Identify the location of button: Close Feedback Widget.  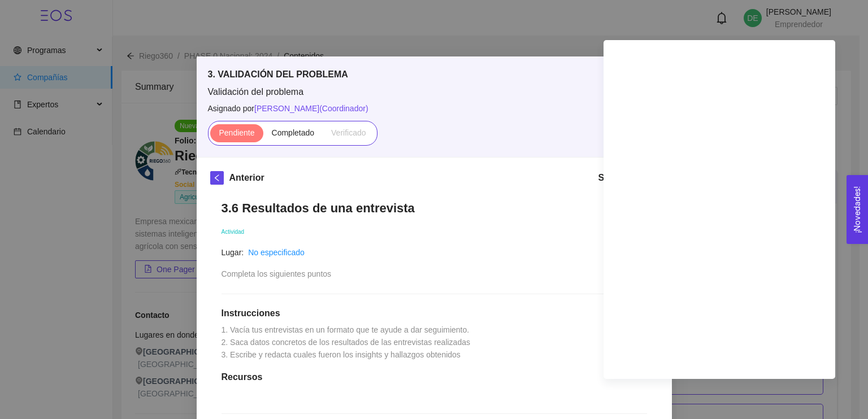
(858, 210).